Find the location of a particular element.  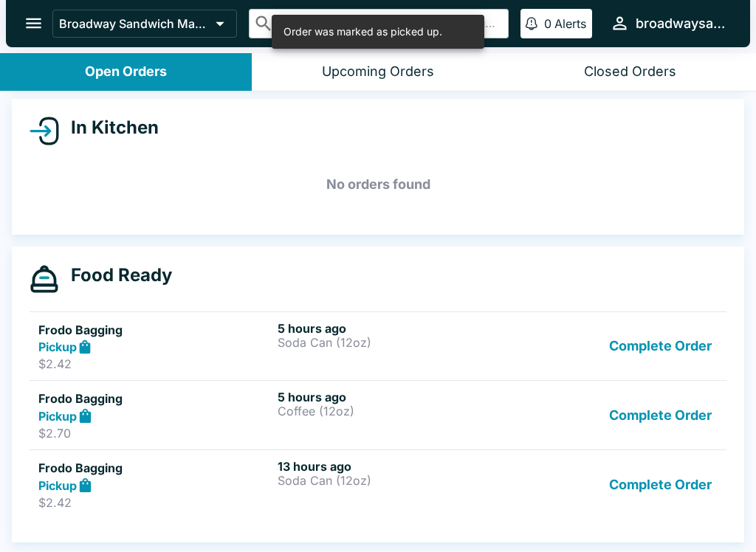

div: Upcoming Orders is located at coordinates (378, 72).